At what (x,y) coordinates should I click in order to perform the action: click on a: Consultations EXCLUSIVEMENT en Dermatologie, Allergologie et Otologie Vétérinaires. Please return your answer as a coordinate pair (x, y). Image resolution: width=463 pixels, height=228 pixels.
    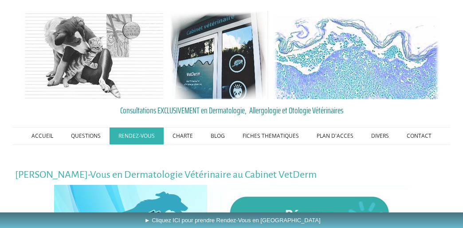
    Looking at the image, I should click on (232, 110).